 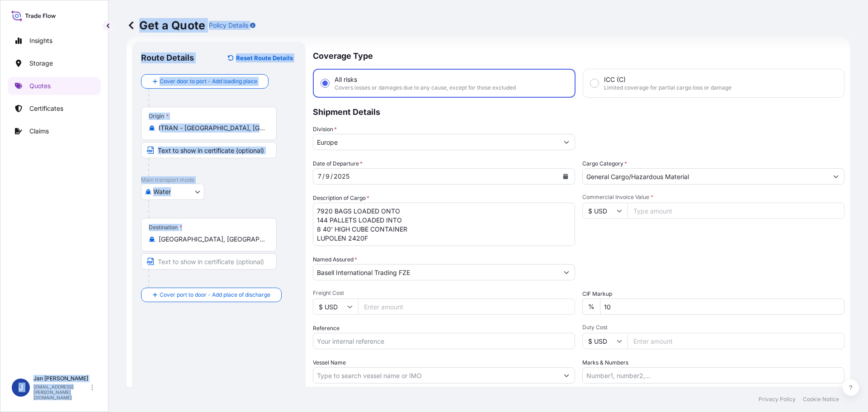 I want to click on div: Destination, so click(x=165, y=227).